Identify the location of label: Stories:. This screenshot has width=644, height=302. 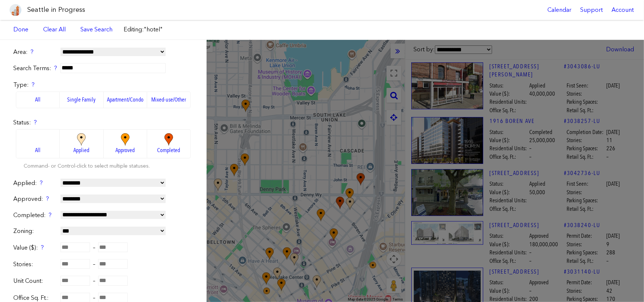
(36, 265).